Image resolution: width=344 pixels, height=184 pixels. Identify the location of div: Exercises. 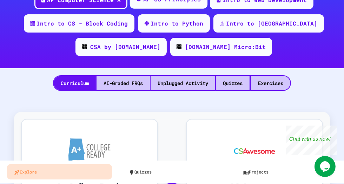
(270, 83).